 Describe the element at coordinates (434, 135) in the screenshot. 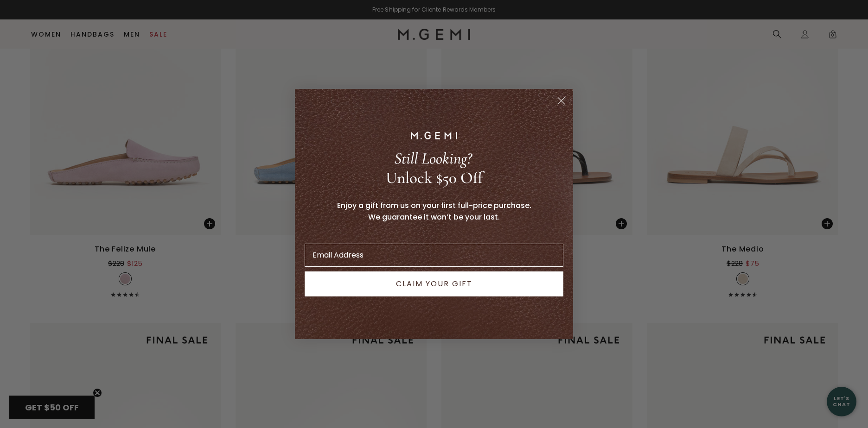

I see `img: M.GEMI` at that location.